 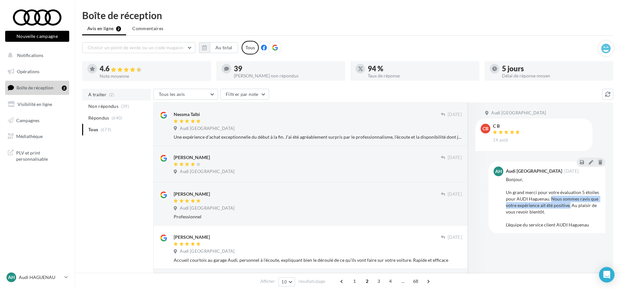 I want to click on span: A traiter, so click(x=97, y=94).